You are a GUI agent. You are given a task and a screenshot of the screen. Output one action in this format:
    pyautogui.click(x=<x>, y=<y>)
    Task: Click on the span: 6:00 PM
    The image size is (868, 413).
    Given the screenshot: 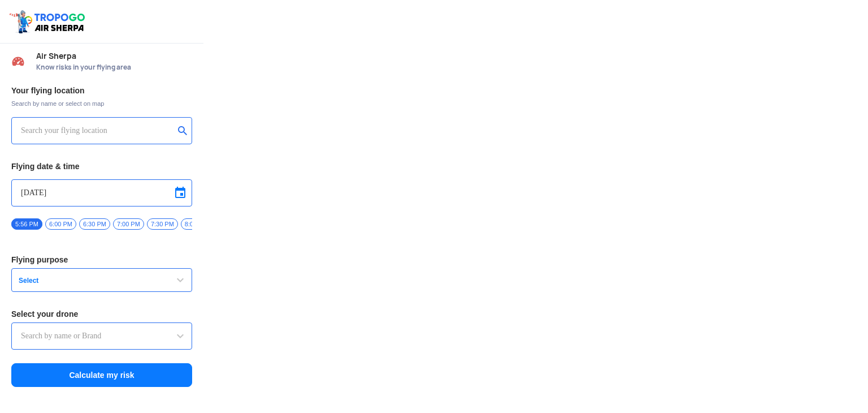 What is the action you would take?
    pyautogui.click(x=60, y=224)
    